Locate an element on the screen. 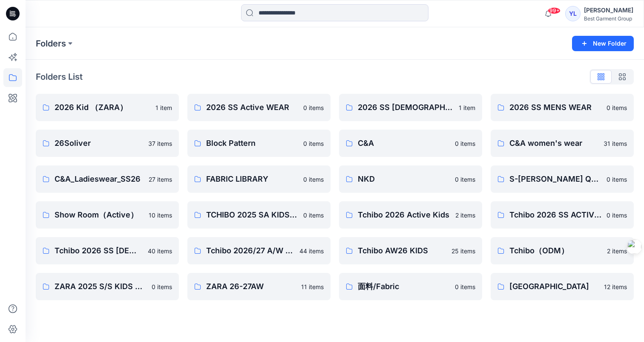 The height and width of the screenshot is (342, 644). a: TCHIBO 2025 SA KIDS-WEAR0 items is located at coordinates (259, 215).